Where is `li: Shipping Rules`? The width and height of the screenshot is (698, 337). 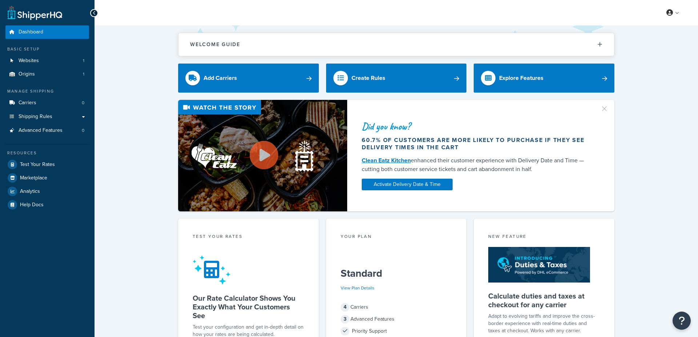
li: Shipping Rules is located at coordinates (47, 117).